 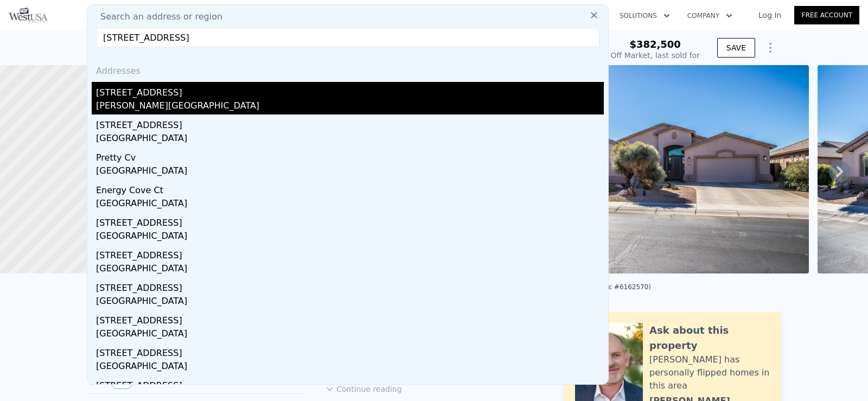 What do you see at coordinates (770, 15) in the screenshot?
I see `a: Log In` at bounding box center [770, 15].